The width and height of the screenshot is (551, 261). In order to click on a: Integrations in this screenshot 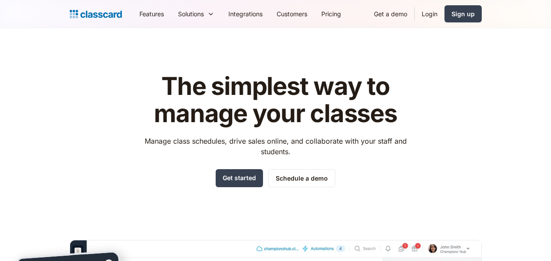, I will do `click(246, 14)`.